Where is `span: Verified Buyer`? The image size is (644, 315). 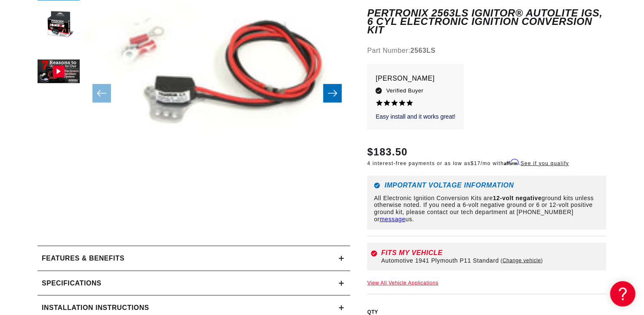
span: Verified Buyer is located at coordinates (405, 91).